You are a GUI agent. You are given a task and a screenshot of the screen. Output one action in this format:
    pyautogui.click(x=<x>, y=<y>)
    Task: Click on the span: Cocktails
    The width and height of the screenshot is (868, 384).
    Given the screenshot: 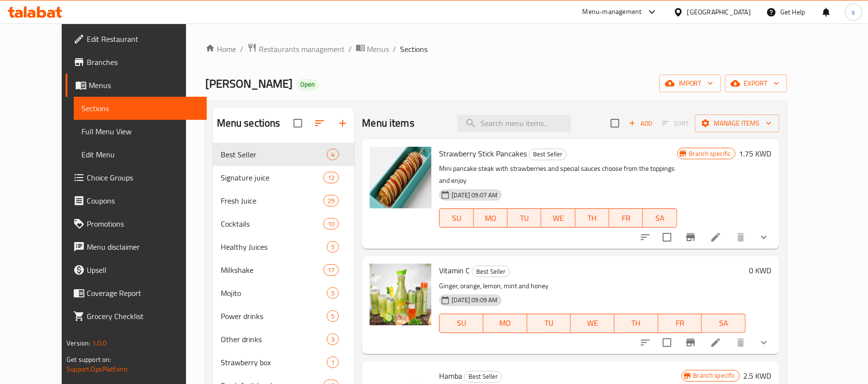 What is the action you would take?
    pyautogui.click(x=272, y=224)
    